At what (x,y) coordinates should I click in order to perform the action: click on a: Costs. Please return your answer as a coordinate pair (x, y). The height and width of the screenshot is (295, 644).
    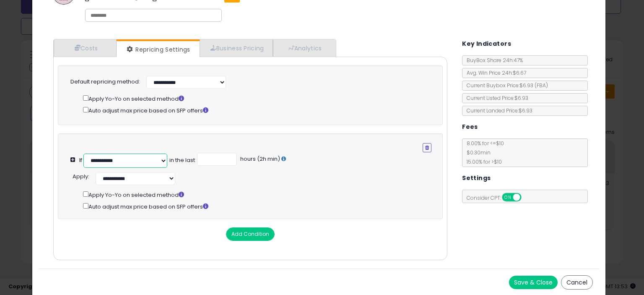
    Looking at the image, I should click on (85, 48).